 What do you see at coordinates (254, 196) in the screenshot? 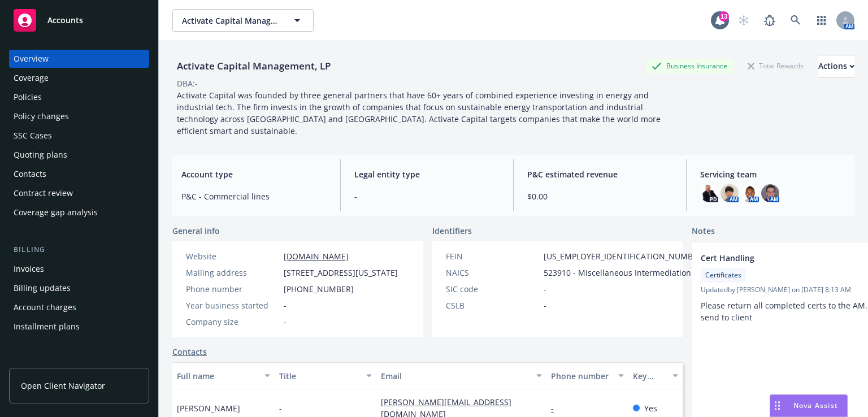
I see `span: P&C - Commercial lines` at bounding box center [254, 196].